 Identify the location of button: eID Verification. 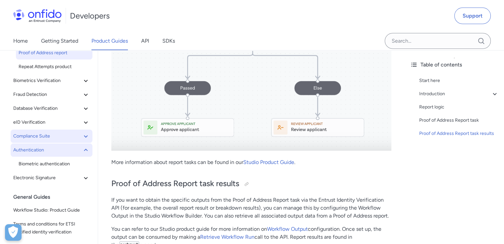
(51, 123).